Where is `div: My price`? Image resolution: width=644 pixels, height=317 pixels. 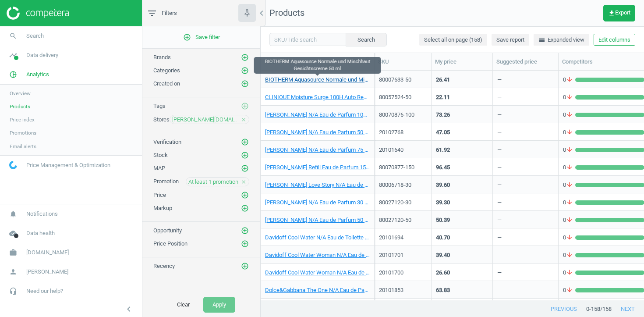 div: My price is located at coordinates (461, 62).